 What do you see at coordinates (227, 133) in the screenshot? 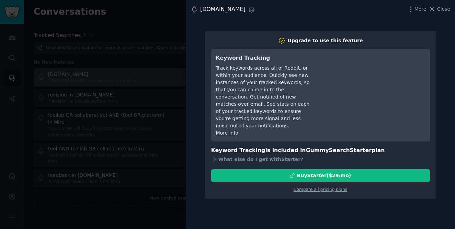
I see `a: More info` at bounding box center [227, 133].